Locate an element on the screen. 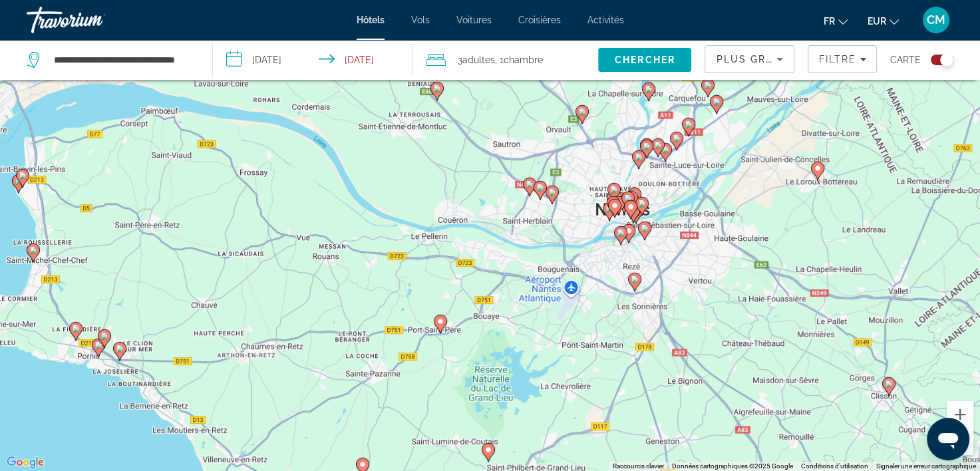  span: Vols is located at coordinates (420, 20).